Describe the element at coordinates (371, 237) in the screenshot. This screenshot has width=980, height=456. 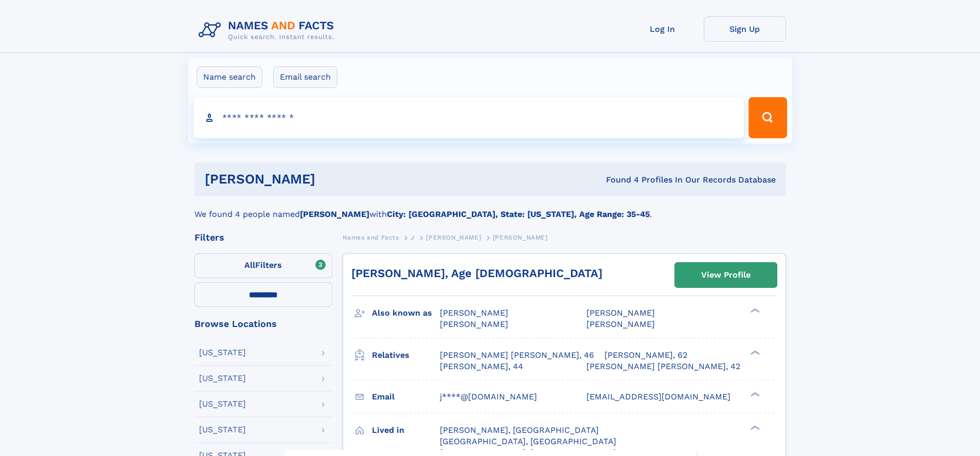
I see `a: Names and Facts` at that location.